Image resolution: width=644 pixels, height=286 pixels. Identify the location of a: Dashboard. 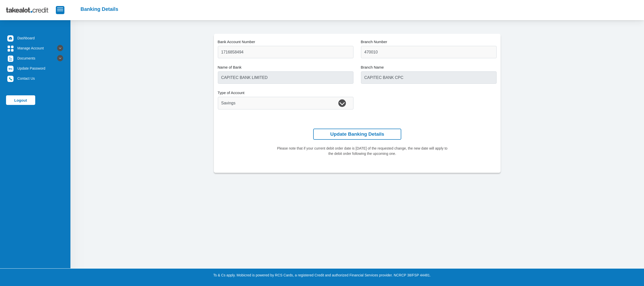
(35, 38).